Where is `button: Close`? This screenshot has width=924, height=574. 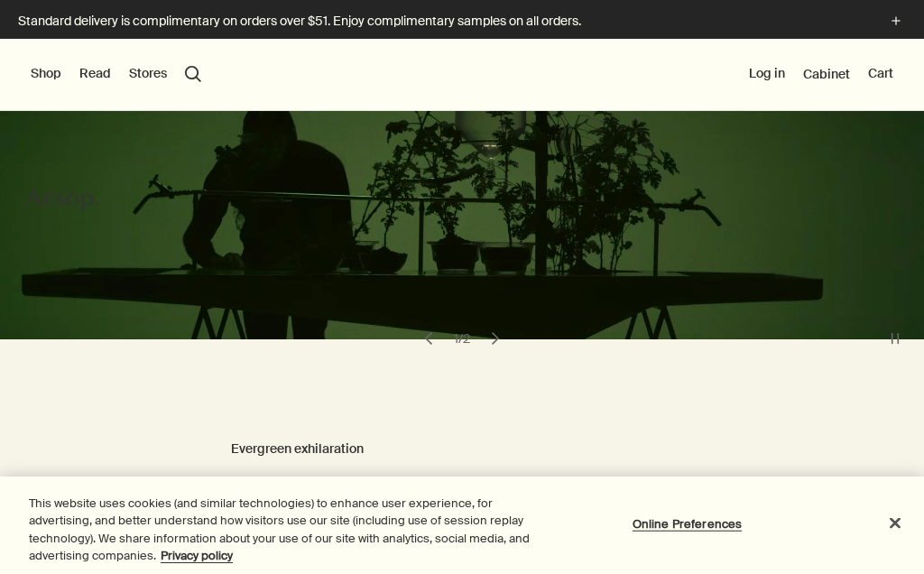 button: Close is located at coordinates (895, 522).